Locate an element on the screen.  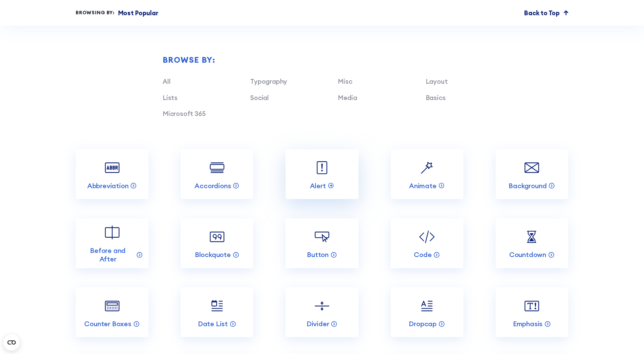
p: Animate is located at coordinates (423, 186).